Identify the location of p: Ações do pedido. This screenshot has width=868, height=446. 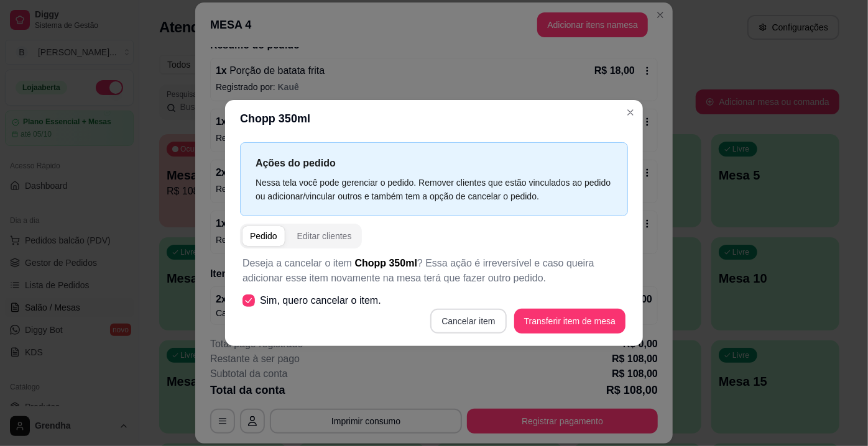
(434, 163).